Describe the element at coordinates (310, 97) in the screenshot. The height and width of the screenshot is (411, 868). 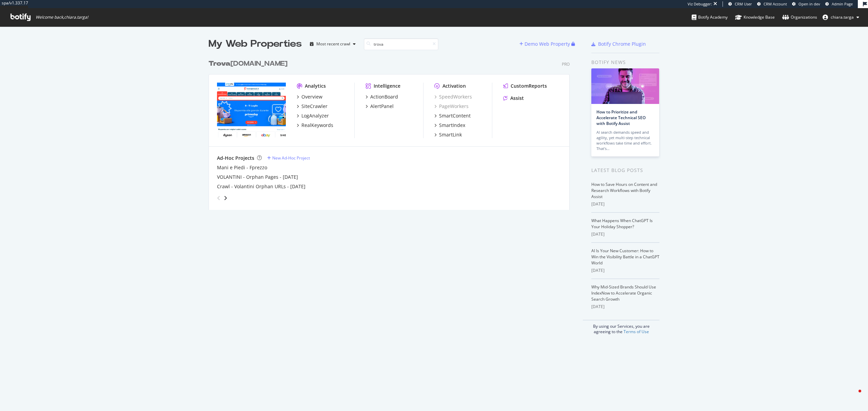
I see `a: Overview` at that location.